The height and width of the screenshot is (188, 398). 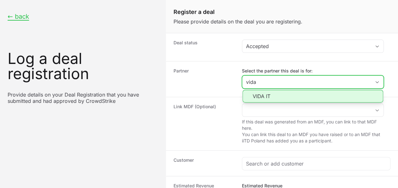 I want to click on dt: Link MDF (Optional), so click(x=204, y=124).